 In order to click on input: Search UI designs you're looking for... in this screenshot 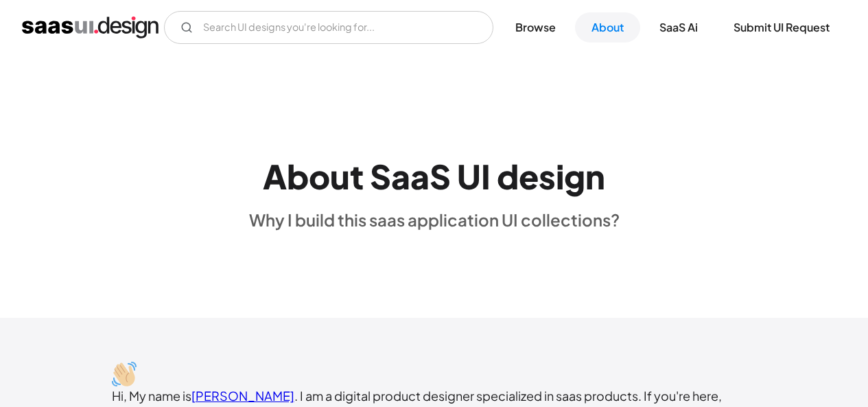, I will do `click(329, 27)`.